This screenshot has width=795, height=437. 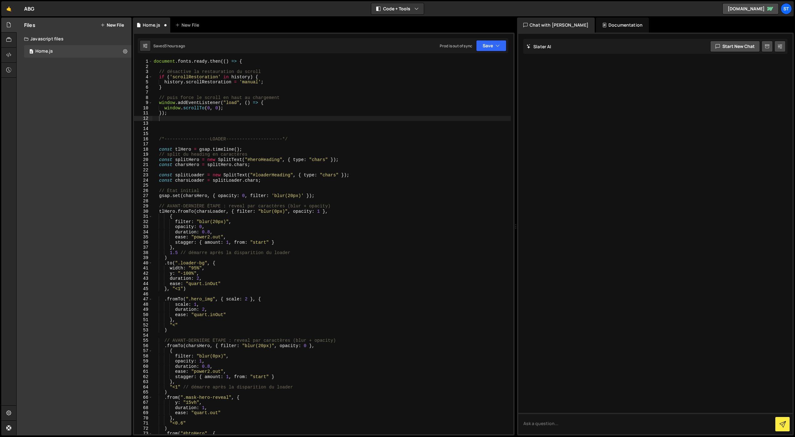 What do you see at coordinates (143, 144) in the screenshot?
I see `div: 17` at bounding box center [143, 144].